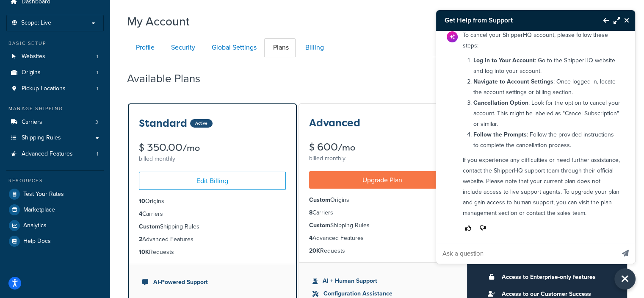 The image size is (644, 298). Describe the element at coordinates (55, 56) in the screenshot. I see `li: Websites` at that location.